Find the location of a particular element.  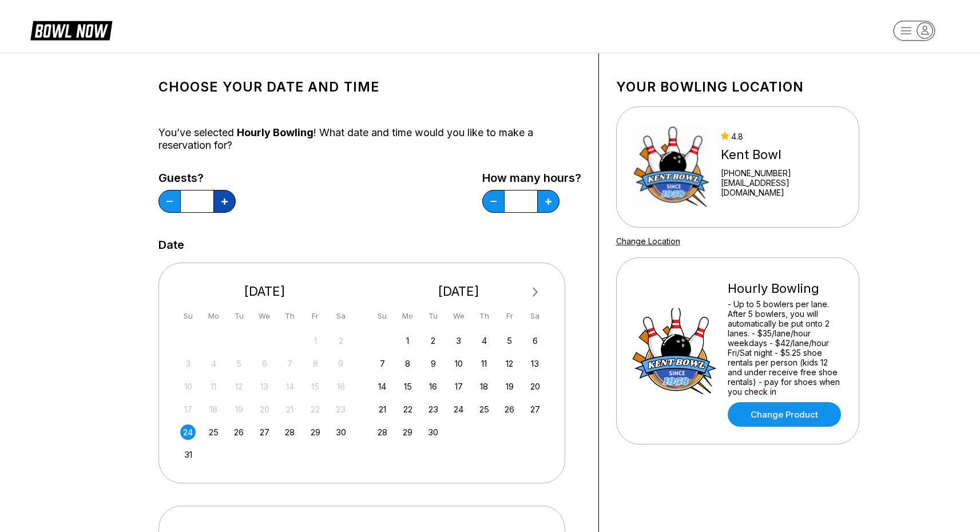

div: Not available Thursday, August 14th, 2025 is located at coordinates (289, 386).